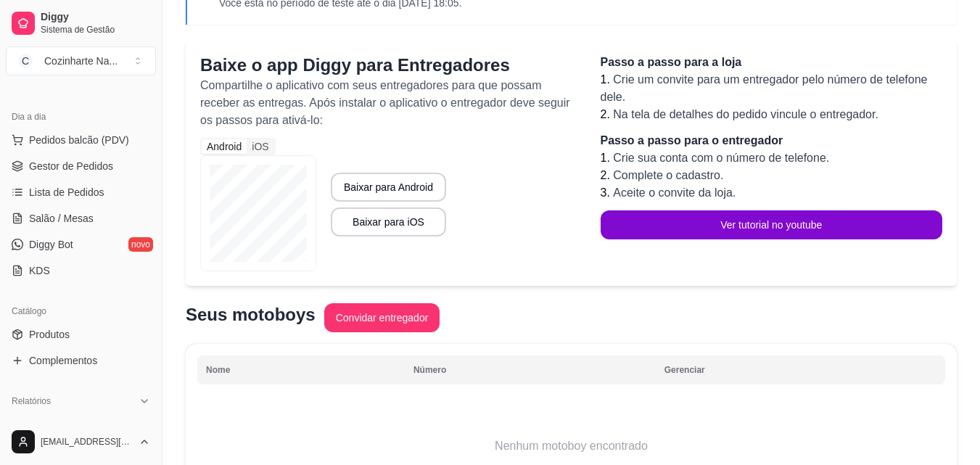 The width and height of the screenshot is (980, 465). Describe the element at coordinates (386, 103) in the screenshot. I see `p: Compartilhe o aplicativo com seus entregadores para que possam receber as entregas. Após instalar...` at that location.